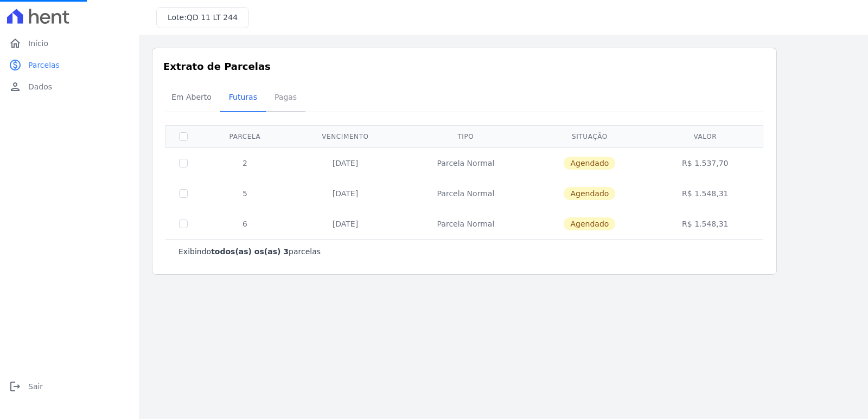  I want to click on span: Em Aberto, so click(191, 97).